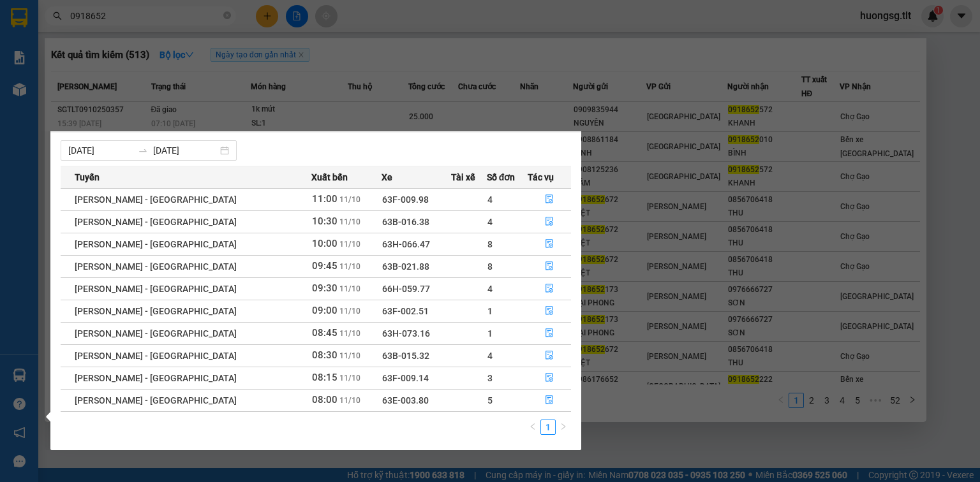 The height and width of the screenshot is (482, 980). What do you see at coordinates (325, 311) in the screenshot?
I see `span: 09:00` at bounding box center [325, 311].